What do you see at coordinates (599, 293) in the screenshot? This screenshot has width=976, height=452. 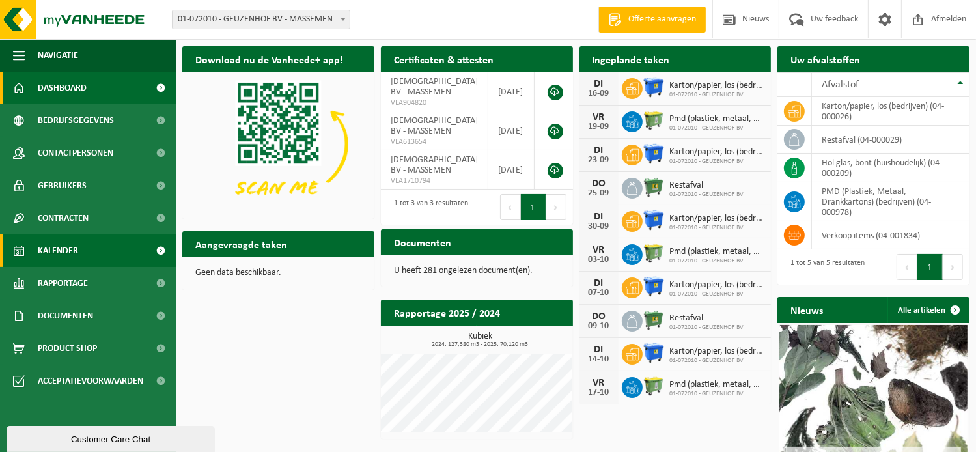 I see `div: 07-10` at bounding box center [599, 293].